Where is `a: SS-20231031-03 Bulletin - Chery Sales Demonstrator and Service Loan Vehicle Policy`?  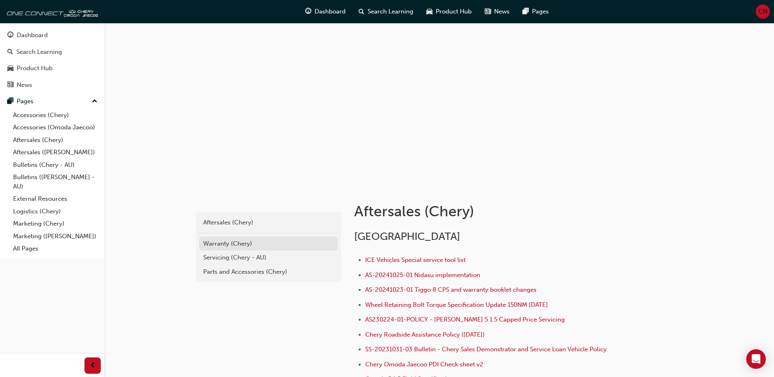
a: SS-20231031-03 Bulletin - Chery Sales Demonstrator and Service Loan Vehicle Policy is located at coordinates (486, 349).